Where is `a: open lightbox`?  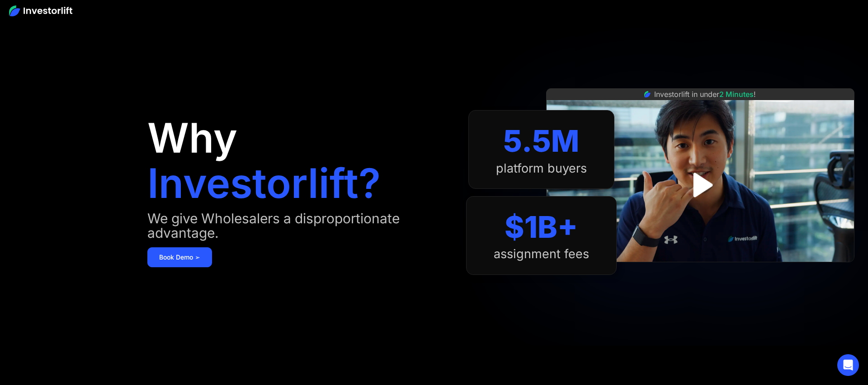 a: open lightbox is located at coordinates (700, 184).